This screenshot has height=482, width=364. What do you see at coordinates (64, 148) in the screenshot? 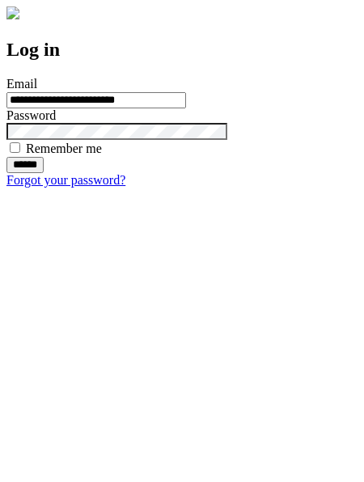
I see `label: Remember me` at bounding box center [64, 148].